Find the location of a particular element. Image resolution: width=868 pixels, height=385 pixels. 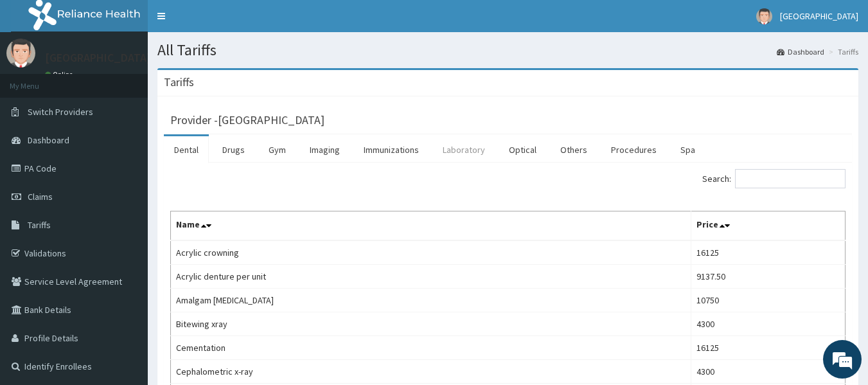

a: Optical is located at coordinates (522, 149).